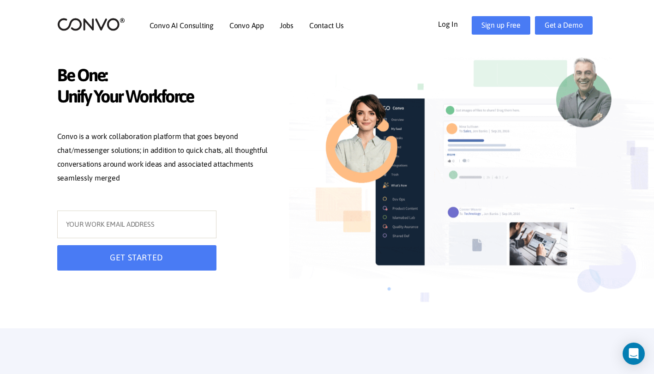 The height and width of the screenshot is (374, 654). What do you see at coordinates (500, 25) in the screenshot?
I see `a: Sign up Free` at bounding box center [500, 25].